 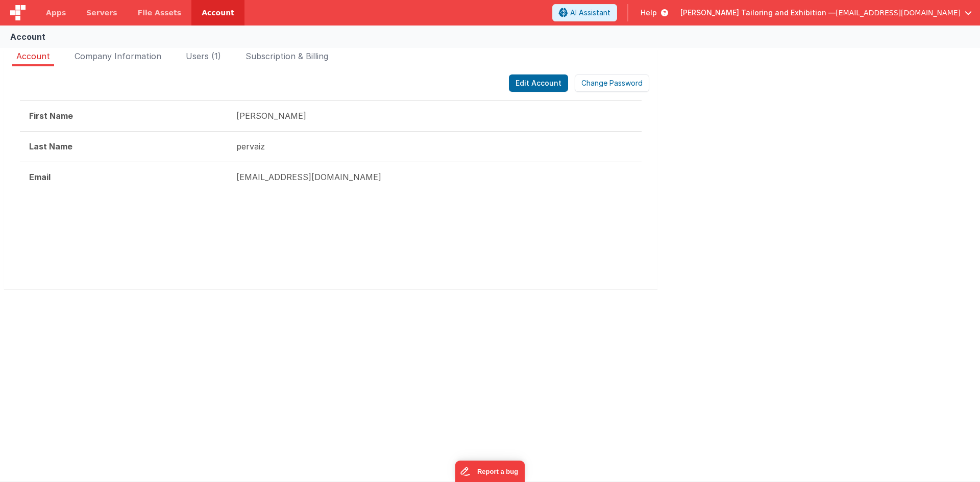 What do you see at coordinates (287, 57) in the screenshot?
I see `span: Subscription & Billing` at bounding box center [287, 57].